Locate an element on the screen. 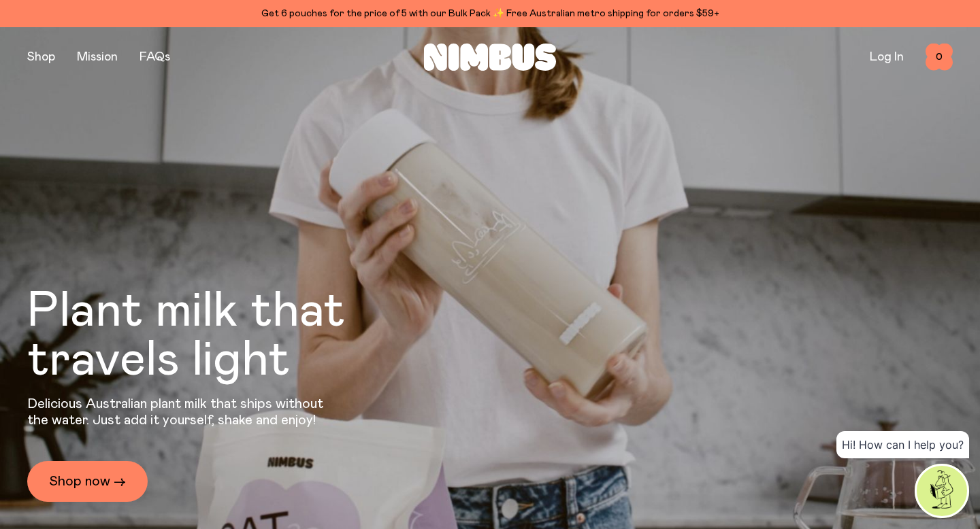  a: Mission is located at coordinates (97, 57).